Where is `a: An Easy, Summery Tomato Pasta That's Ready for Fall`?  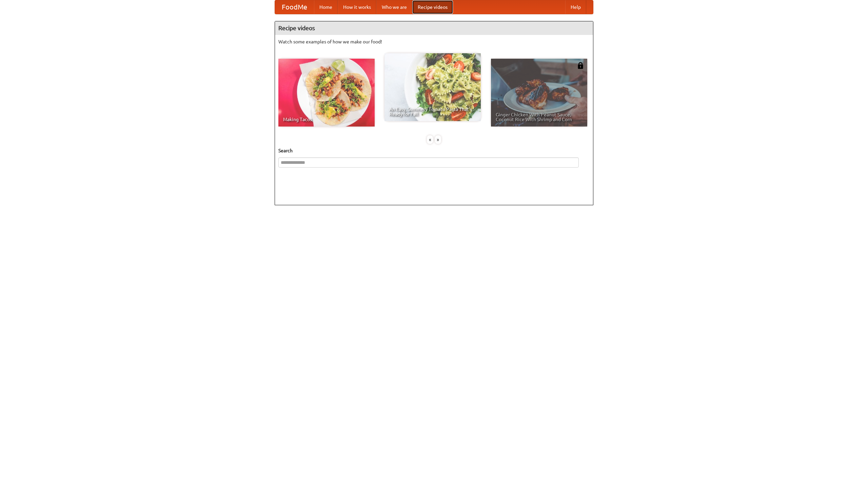
a: An Easy, Summery Tomato Pasta That's Ready for Fall is located at coordinates (433, 87).